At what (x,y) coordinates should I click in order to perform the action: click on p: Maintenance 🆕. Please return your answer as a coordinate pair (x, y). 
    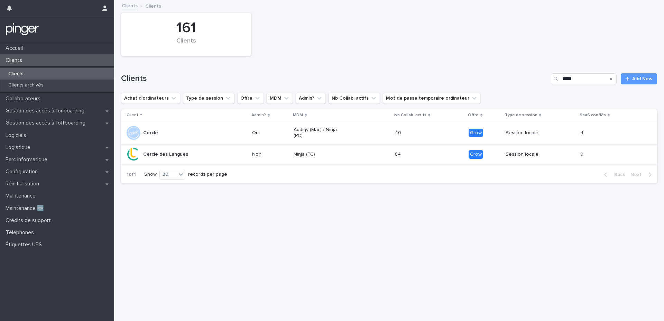
    Looking at the image, I should click on (26, 208).